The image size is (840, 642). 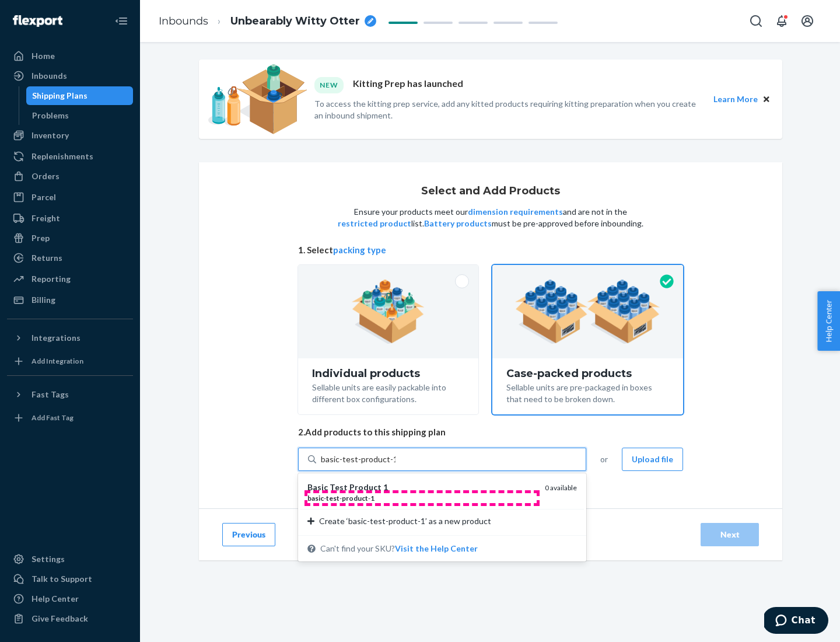 I want to click on span: 0 available, so click(x=561, y=487).